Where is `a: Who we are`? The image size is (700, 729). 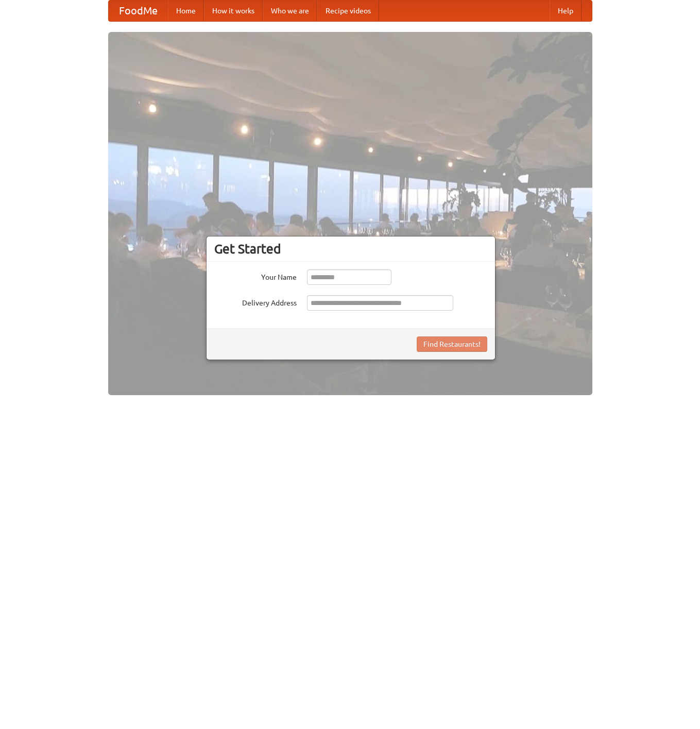
a: Who we are is located at coordinates (290, 11).